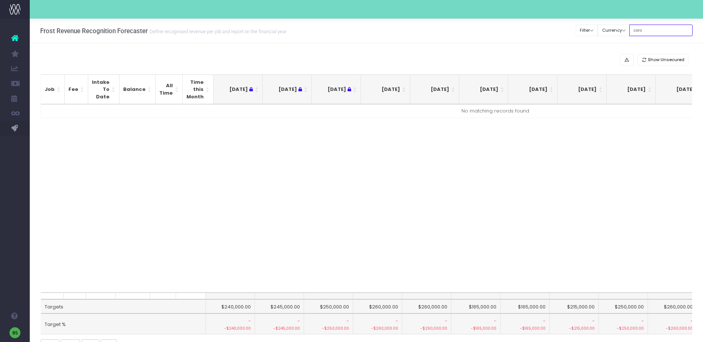 The width and height of the screenshot is (703, 342). What do you see at coordinates (163, 31) in the screenshot?
I see `h3: Frost Revenue Recognition Forecaster` at bounding box center [163, 31].